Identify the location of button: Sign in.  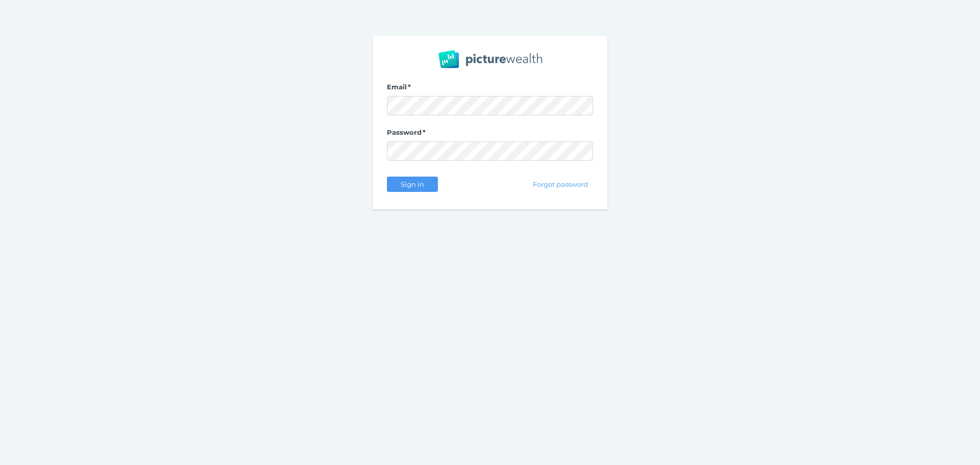
(413, 184).